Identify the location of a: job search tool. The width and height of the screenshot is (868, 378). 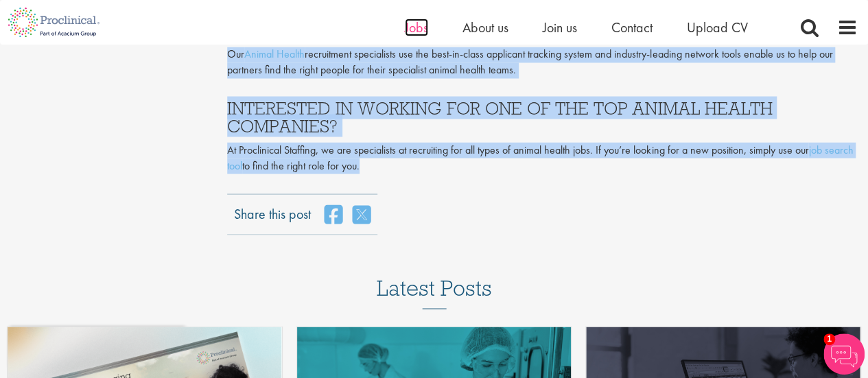
(540, 157).